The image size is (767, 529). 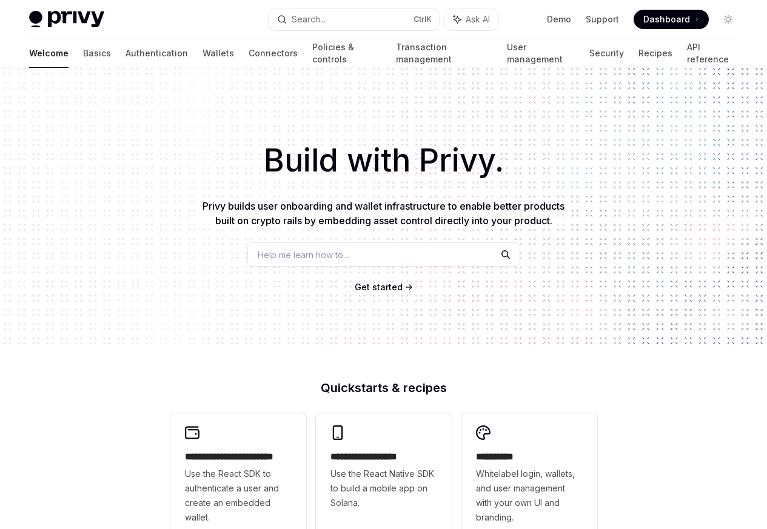 I want to click on div: Search..., so click(x=309, y=19).